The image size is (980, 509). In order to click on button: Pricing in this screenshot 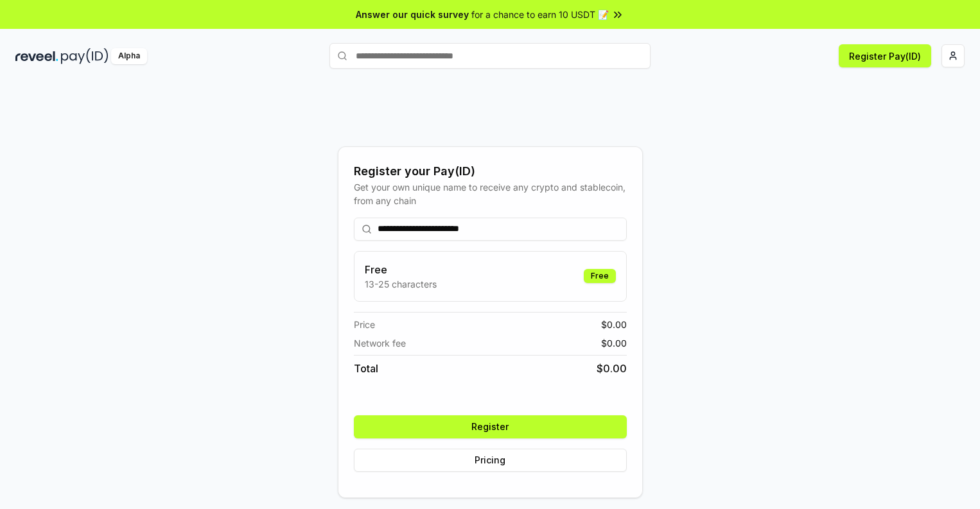, I will do `click(490, 460)`.